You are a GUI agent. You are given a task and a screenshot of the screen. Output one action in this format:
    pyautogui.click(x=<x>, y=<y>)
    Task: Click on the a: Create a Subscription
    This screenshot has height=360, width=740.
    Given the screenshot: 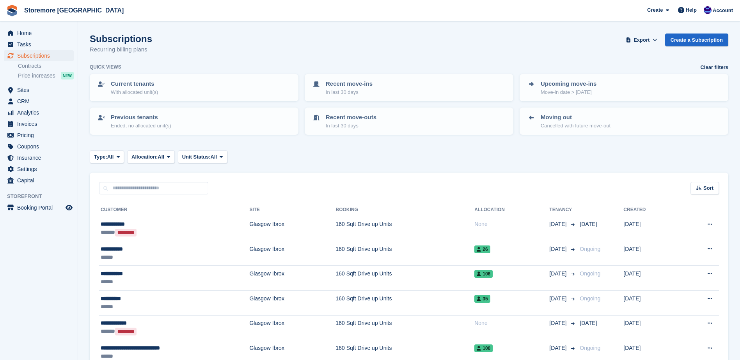 What is the action you would take?
    pyautogui.click(x=697, y=40)
    